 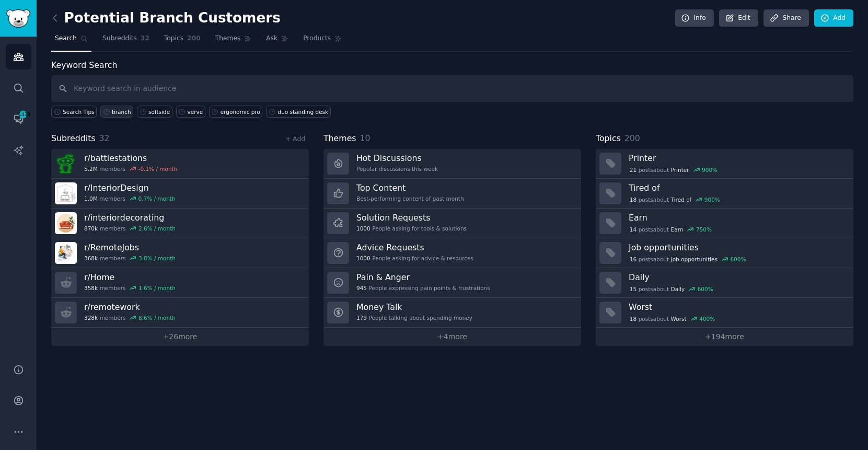 What do you see at coordinates (423, 288) in the screenshot?
I see `div: People expressing pain points & frustrations` at bounding box center [423, 288].